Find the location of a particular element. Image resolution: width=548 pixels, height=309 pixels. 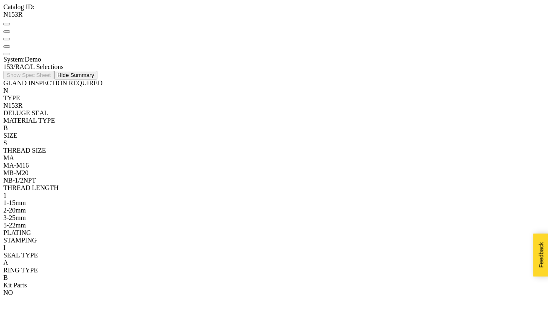

span: 3 is located at coordinates (5, 218).